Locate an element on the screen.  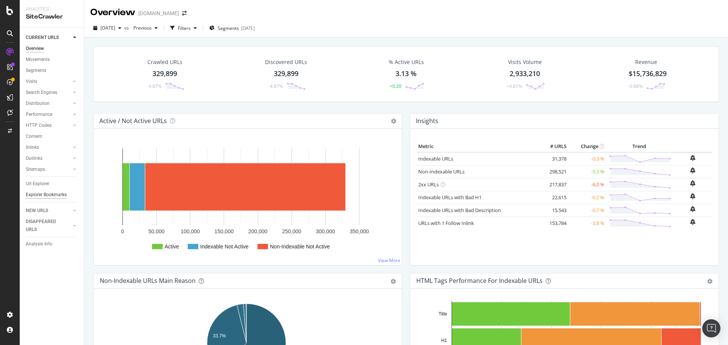
a: View More is located at coordinates (389, 260).